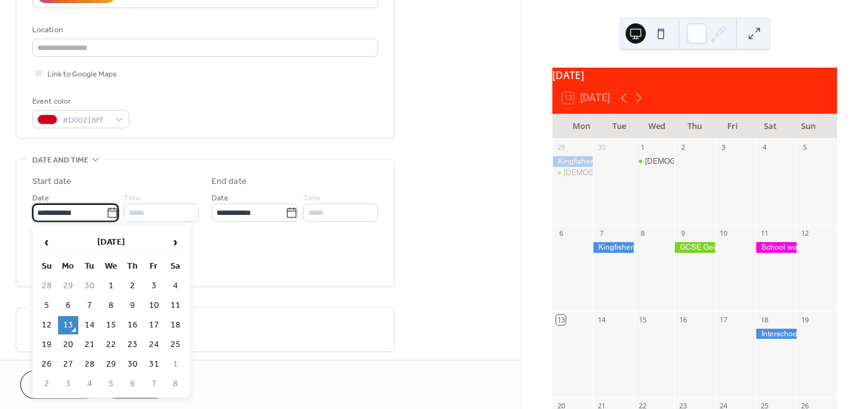 The width and height of the screenshot is (868, 409). I want to click on div: Fri, so click(733, 126).